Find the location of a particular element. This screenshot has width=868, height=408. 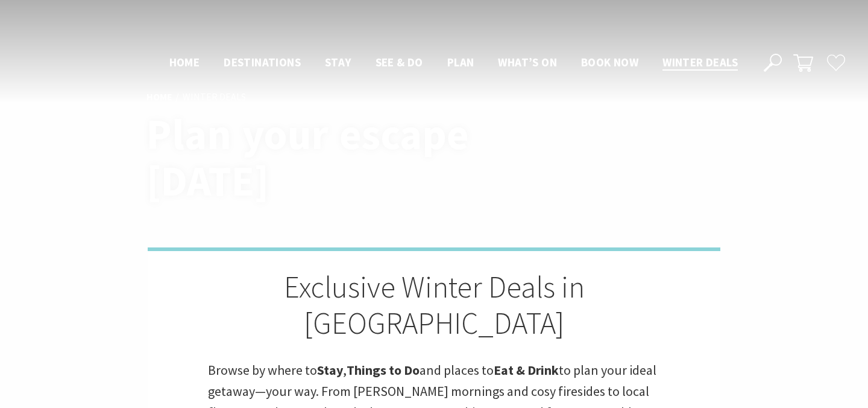

nav: Main Menu is located at coordinates (454, 63).